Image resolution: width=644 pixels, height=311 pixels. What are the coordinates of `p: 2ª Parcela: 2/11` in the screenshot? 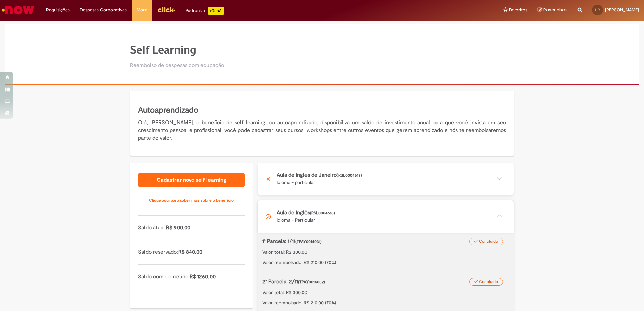 It's located at (368, 282).